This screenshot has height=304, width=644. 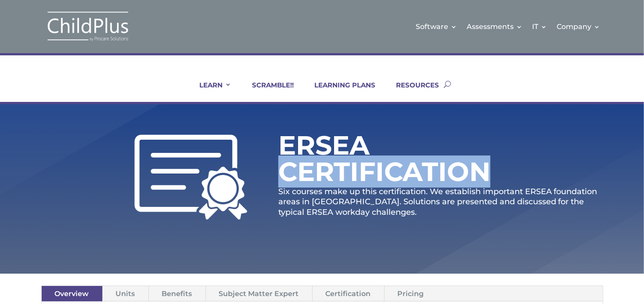 I want to click on a: Benefits, so click(x=177, y=293).